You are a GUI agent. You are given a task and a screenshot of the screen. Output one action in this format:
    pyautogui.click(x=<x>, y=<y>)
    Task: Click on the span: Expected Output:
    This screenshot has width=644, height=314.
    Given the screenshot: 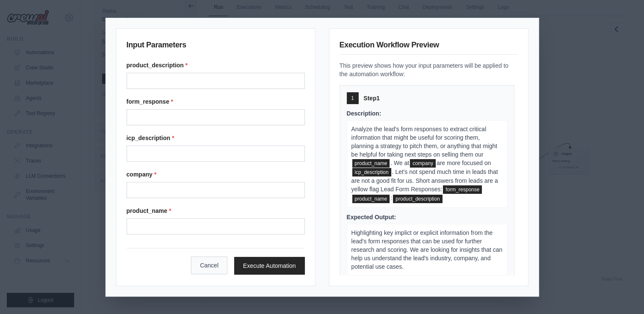 What is the action you would take?
    pyautogui.click(x=371, y=217)
    